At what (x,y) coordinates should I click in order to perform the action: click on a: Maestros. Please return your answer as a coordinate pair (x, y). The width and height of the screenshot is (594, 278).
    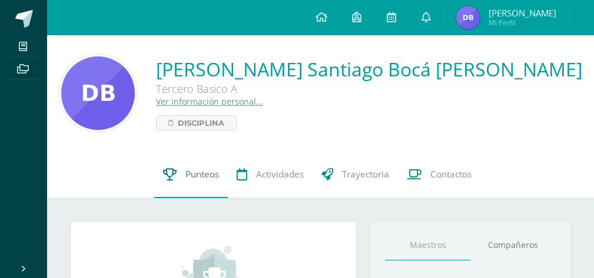
    Looking at the image, I should click on (427, 245).